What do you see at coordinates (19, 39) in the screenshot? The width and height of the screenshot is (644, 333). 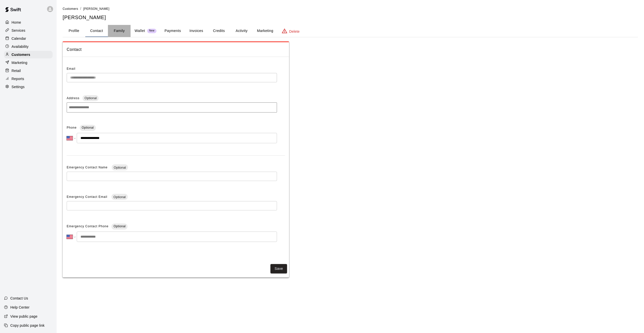 I see `p: Calendar` at bounding box center [19, 39].